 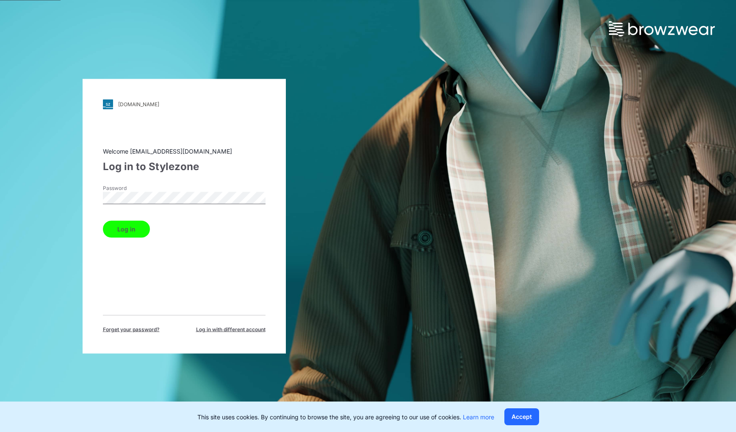 I want to click on div: Log in to Stylezone, so click(x=184, y=166).